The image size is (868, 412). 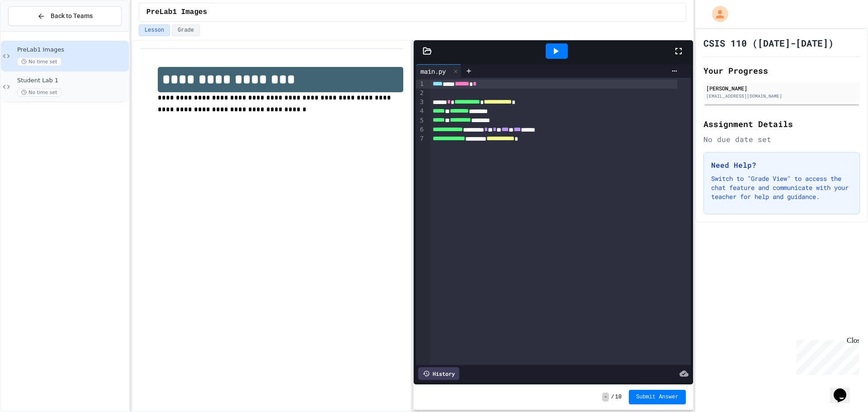 I want to click on div: History, so click(x=439, y=373).